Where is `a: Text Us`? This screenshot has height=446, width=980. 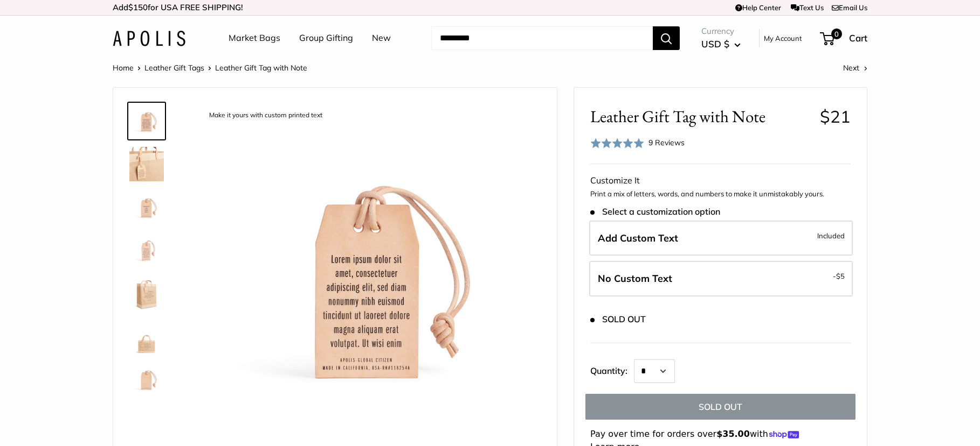
a: Text Us is located at coordinates (807, 8).